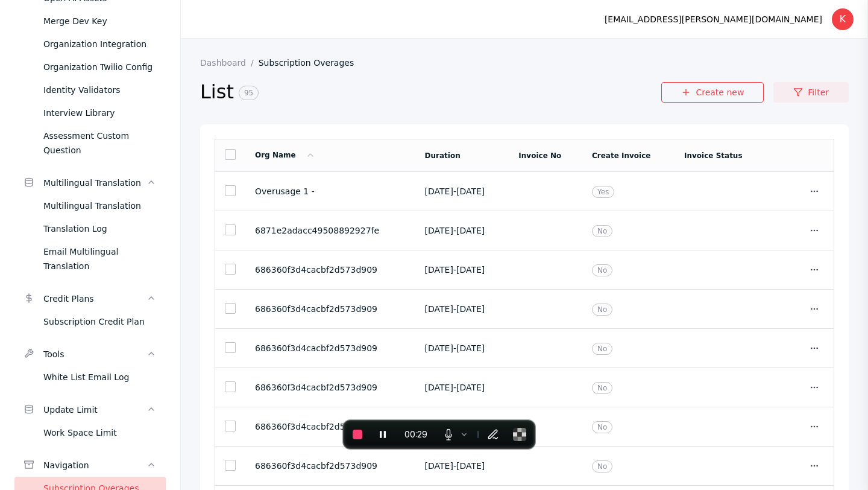 Image resolution: width=868 pixels, height=490 pixels. I want to click on div: Identity Validators, so click(100, 90).